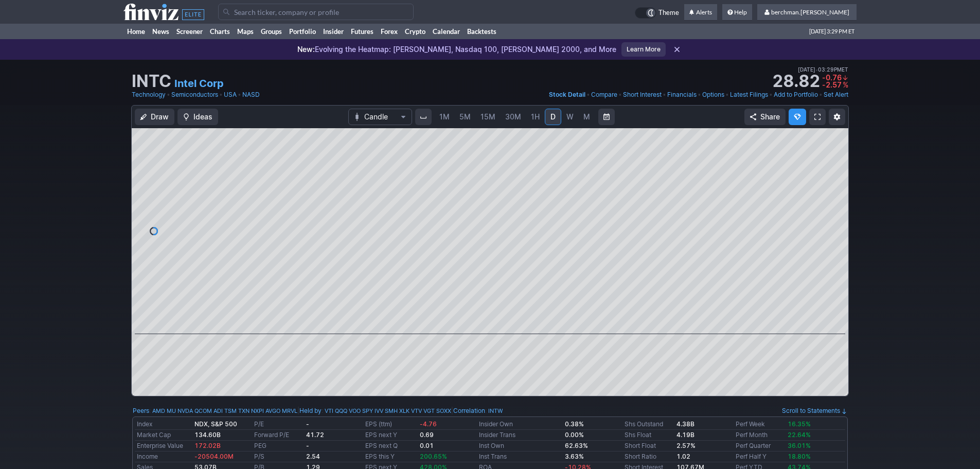  What do you see at coordinates (149, 95) in the screenshot?
I see `a: Technology` at bounding box center [149, 95].